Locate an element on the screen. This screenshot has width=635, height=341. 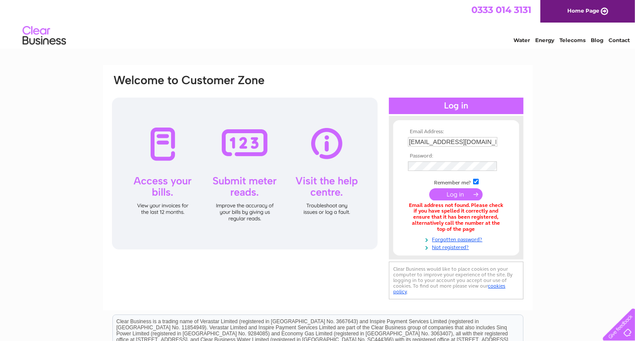
input: Submit is located at coordinates (456, 195).